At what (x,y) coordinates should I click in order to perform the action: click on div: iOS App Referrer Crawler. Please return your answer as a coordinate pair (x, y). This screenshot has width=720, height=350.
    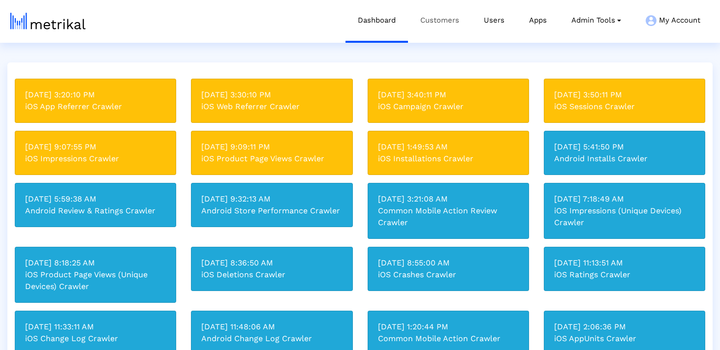
    Looking at the image, I should click on (95, 107).